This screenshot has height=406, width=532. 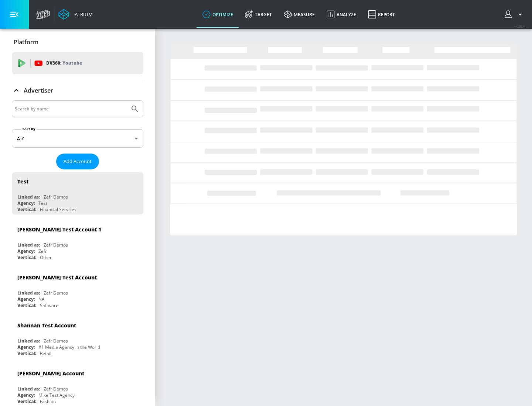 I want to click on div: #1 Media Agency in the World, so click(x=69, y=347).